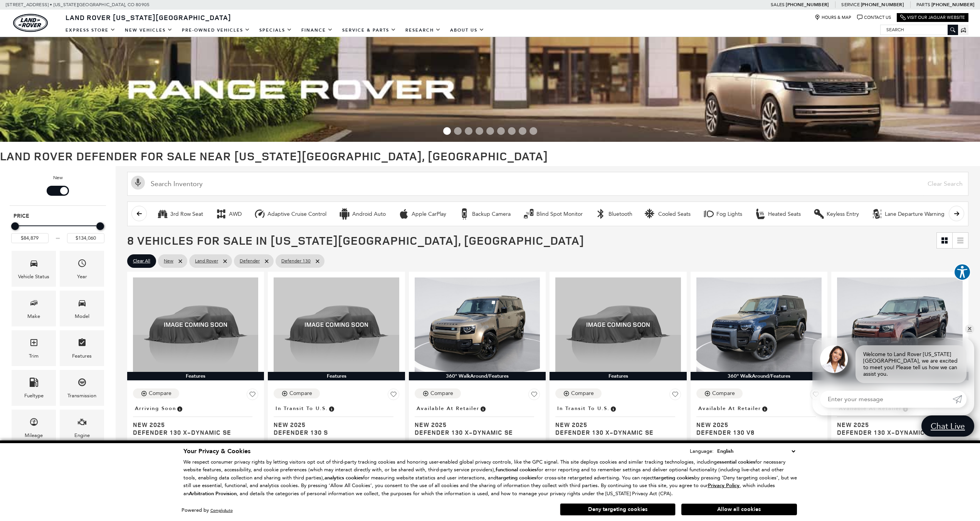  What do you see at coordinates (851, 4) in the screenshot?
I see `span: Service` at bounding box center [851, 4].